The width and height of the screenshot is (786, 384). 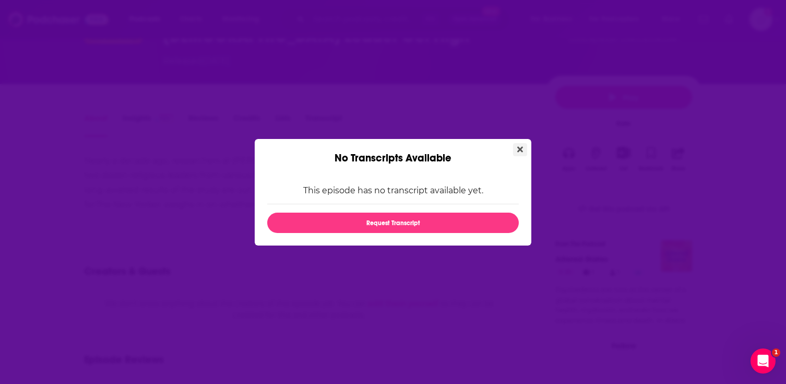 What do you see at coordinates (393, 151) in the screenshot?
I see `div: No Transcripts Available` at bounding box center [393, 151].